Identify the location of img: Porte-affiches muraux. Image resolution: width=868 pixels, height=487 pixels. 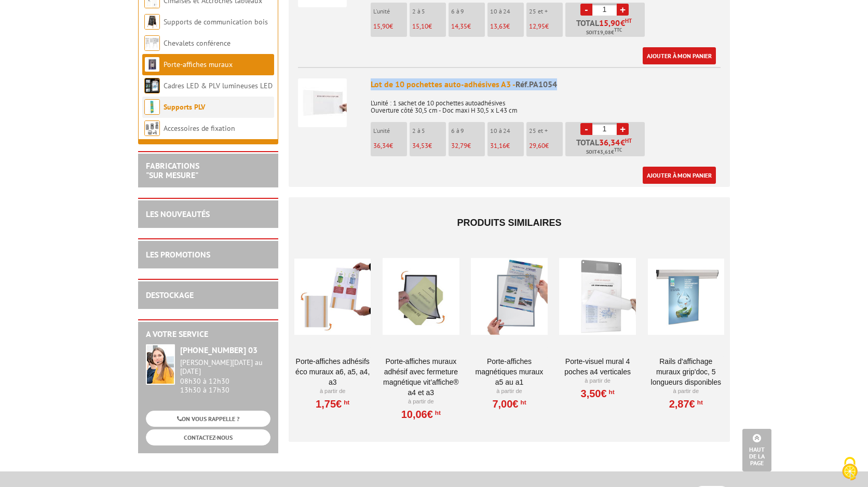
(152, 64).